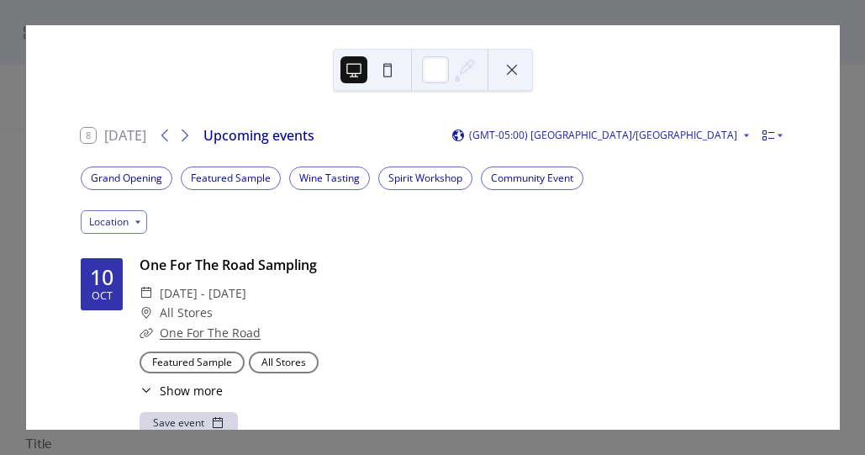 The image size is (865, 455). I want to click on div: Oct, so click(102, 296).